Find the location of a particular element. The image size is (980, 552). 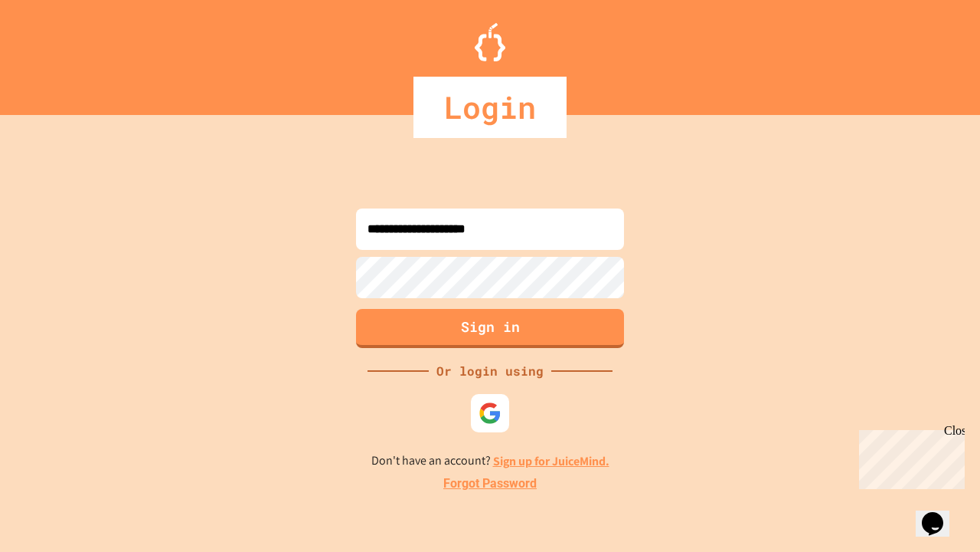

button: Sign in is located at coordinates (490, 328).